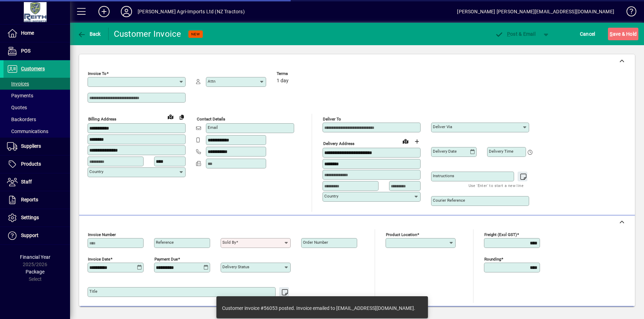  Describe the element at coordinates (37, 164) in the screenshot. I see `a: Products` at that location.